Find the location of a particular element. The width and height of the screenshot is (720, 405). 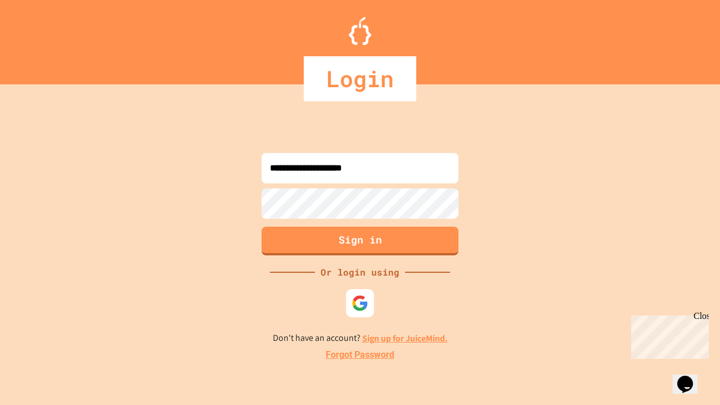

img: google-icon.svg is located at coordinates (360, 303).